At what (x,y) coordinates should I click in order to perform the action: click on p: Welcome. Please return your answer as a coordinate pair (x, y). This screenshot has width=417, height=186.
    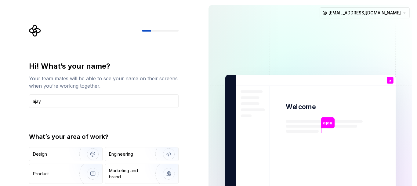
    Looking at the image, I should click on (301, 106).